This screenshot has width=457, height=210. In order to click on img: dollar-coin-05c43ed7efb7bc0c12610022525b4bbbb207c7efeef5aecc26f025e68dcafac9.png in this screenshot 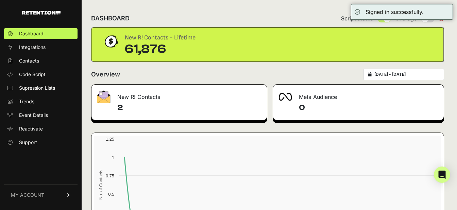, I will do `click(111, 41)`.